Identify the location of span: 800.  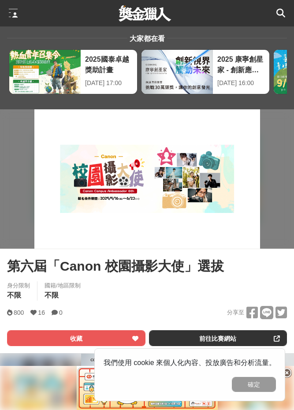
(19, 312).